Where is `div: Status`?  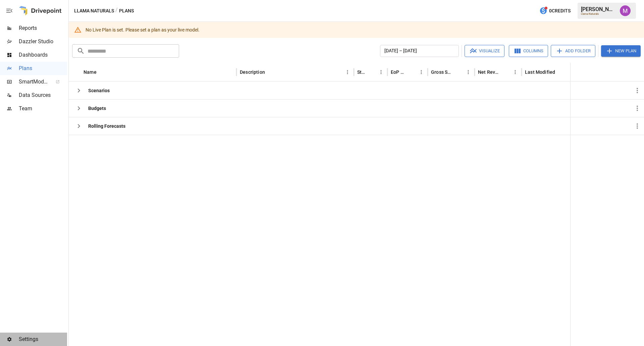 div: Status is located at coordinates (362, 72).